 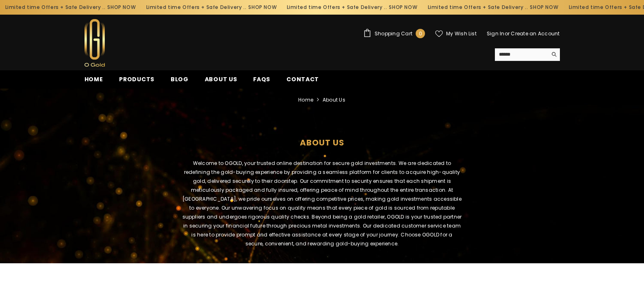 What do you see at coordinates (456, 34) in the screenshot?
I see `a: My Wish List` at bounding box center [456, 34].